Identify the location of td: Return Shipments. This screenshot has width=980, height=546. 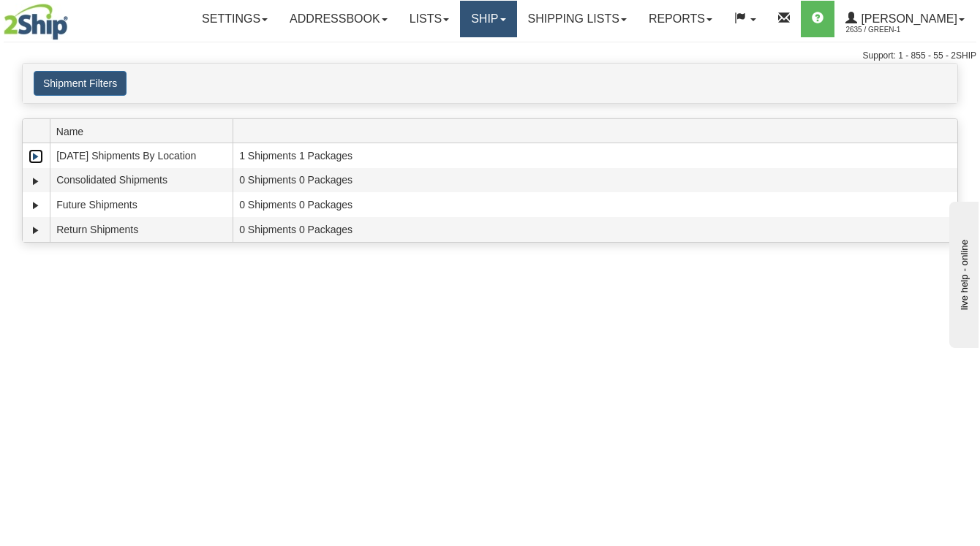
(141, 230).